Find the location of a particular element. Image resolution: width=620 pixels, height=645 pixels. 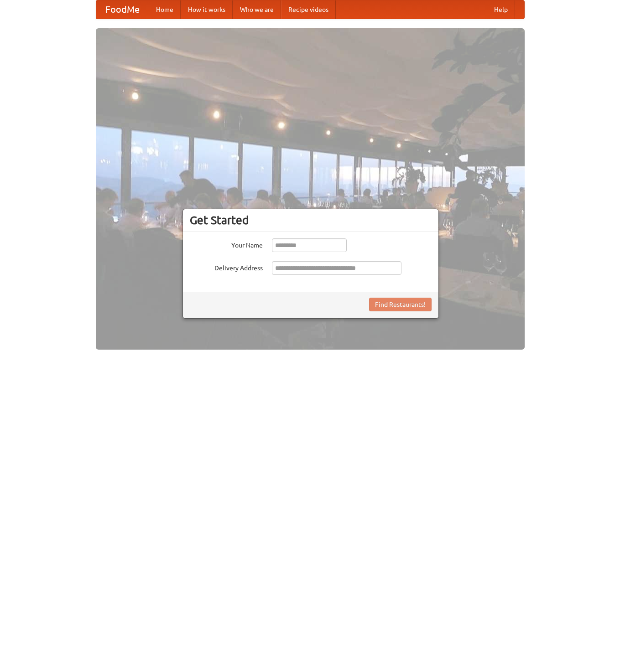

a: Recipe videos is located at coordinates (308, 10).